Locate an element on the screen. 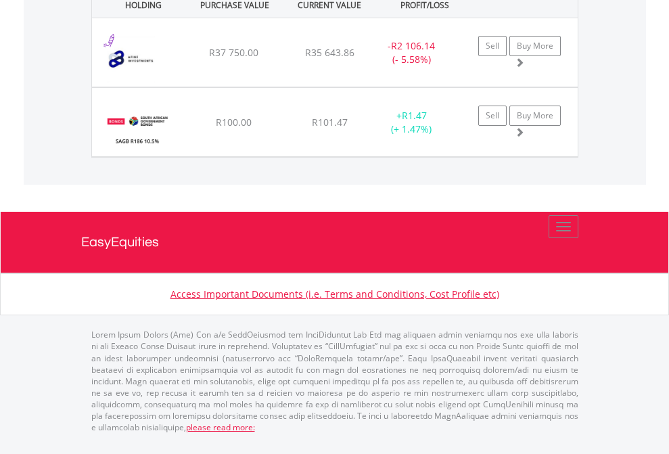 This screenshot has width=669, height=454. span: R100.00 is located at coordinates (233, 122).